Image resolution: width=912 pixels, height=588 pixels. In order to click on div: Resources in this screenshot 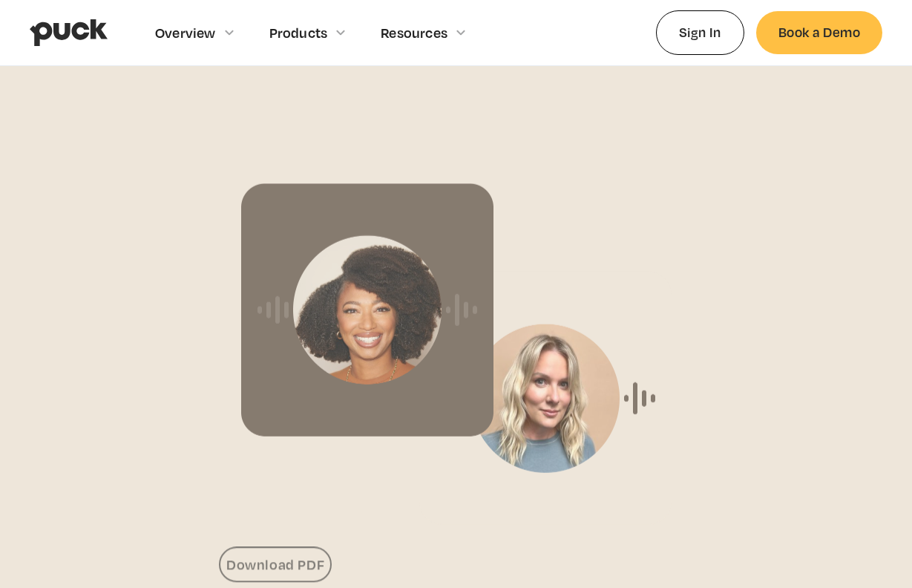, I will do `click(414, 33)`.